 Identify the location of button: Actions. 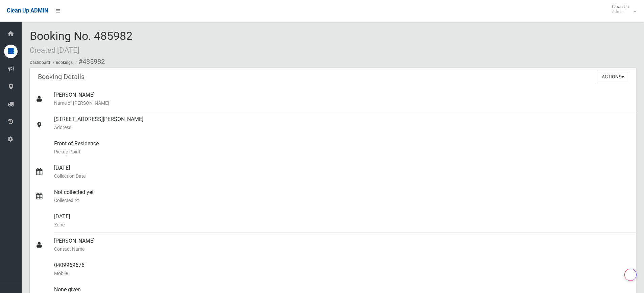
(613, 77).